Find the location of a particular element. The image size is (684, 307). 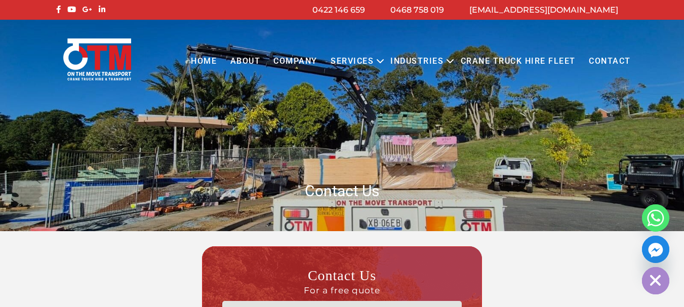

a: COMPANY is located at coordinates (295, 61).